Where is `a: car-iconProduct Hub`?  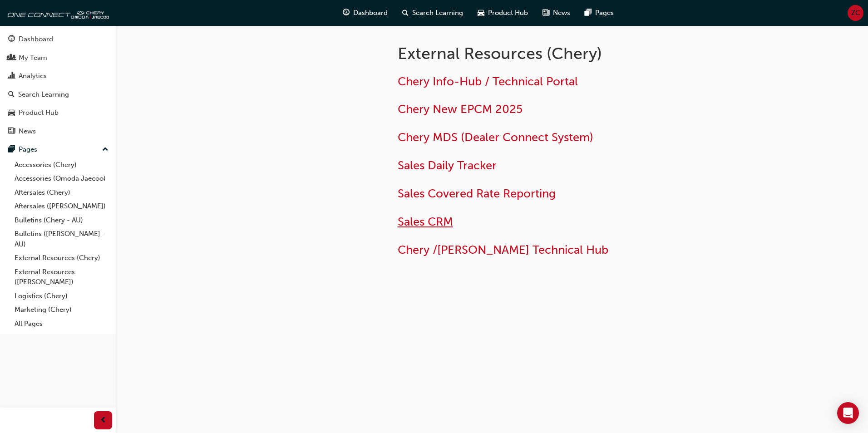
a: car-iconProduct Hub is located at coordinates (503, 13).